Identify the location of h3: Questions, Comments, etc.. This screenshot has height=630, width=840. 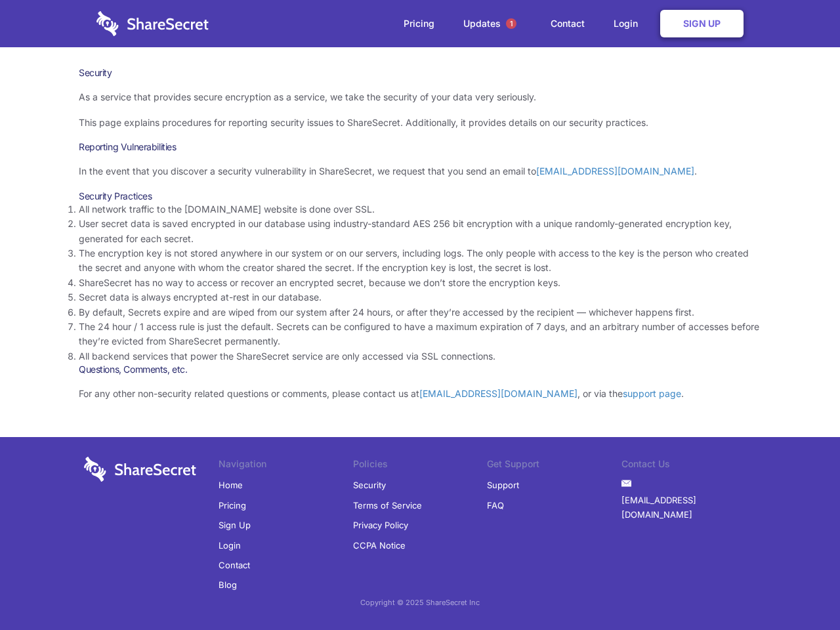
(420, 370).